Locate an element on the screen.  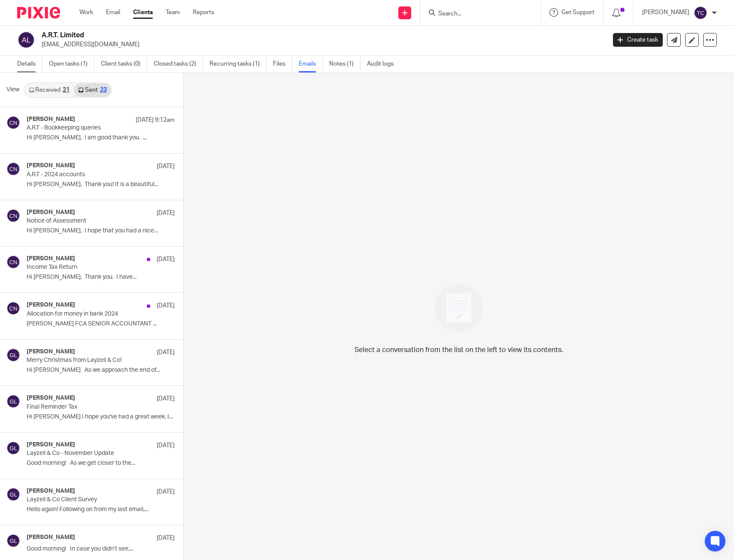
a: Create task is located at coordinates (638, 40).